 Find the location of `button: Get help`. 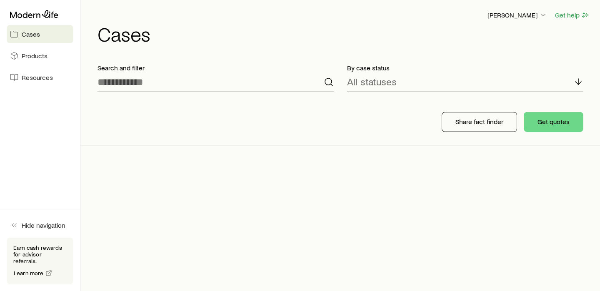

button: Get help is located at coordinates (572, 15).